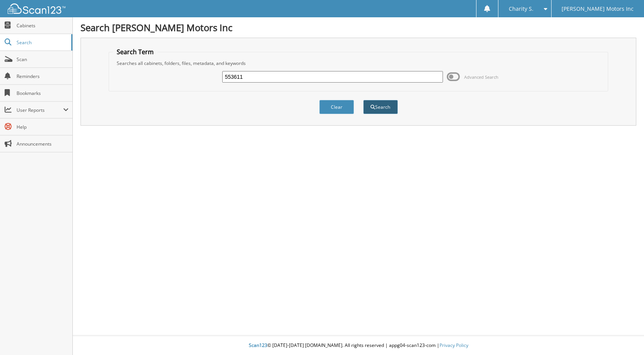 The image size is (644, 355). What do you see at coordinates (481, 77) in the screenshot?
I see `span: Advanced Search` at bounding box center [481, 77].